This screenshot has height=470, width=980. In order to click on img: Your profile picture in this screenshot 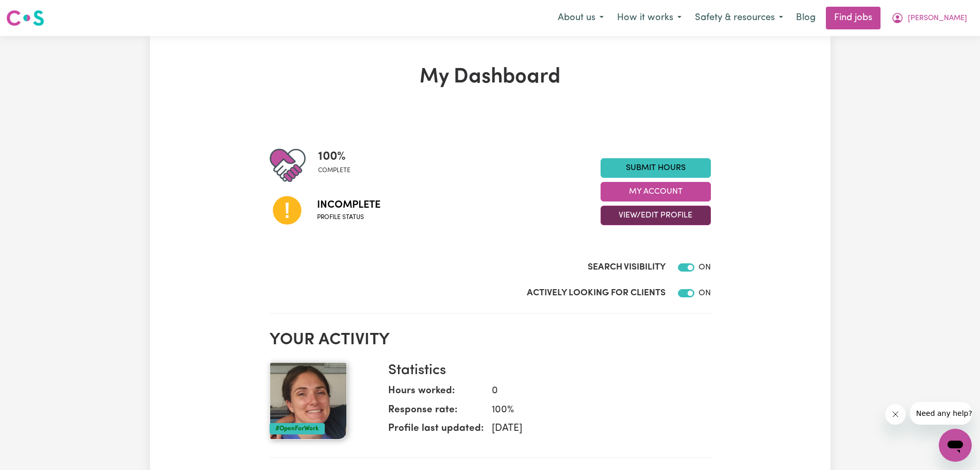, I will do `click(308, 401)`.